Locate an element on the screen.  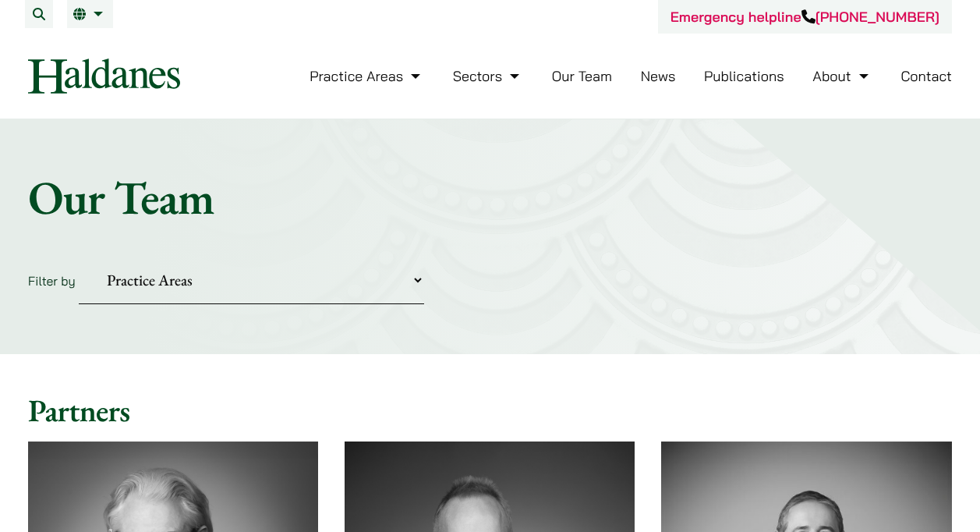
a: Our Team is located at coordinates (582, 75).